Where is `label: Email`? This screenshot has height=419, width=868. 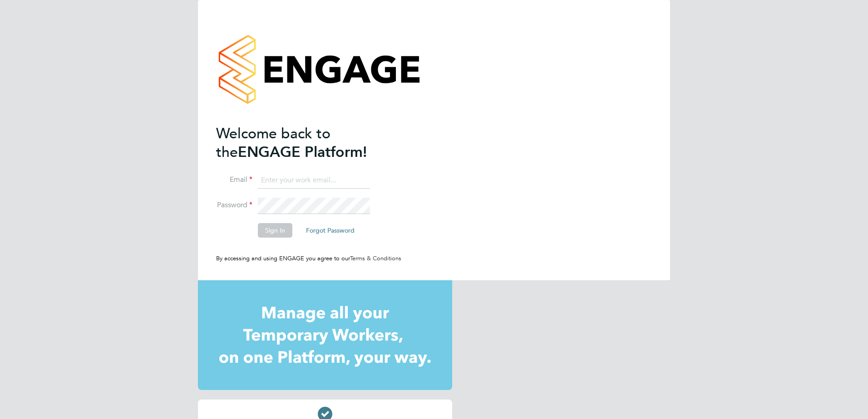 label: Email is located at coordinates (234, 180).